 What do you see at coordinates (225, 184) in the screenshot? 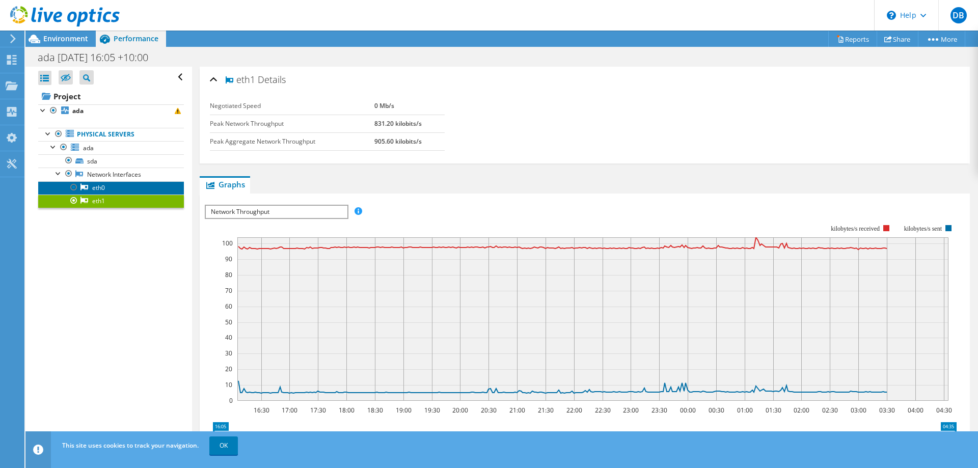
I see `span: Graphs` at bounding box center [225, 184].